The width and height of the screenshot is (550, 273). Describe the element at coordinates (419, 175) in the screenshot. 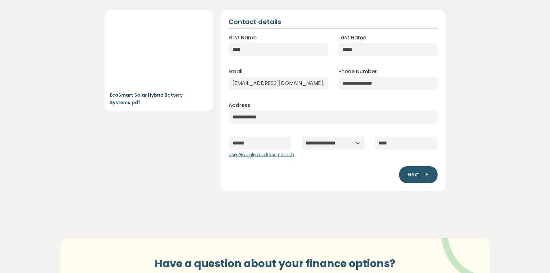

I see `button: Next` at that location.